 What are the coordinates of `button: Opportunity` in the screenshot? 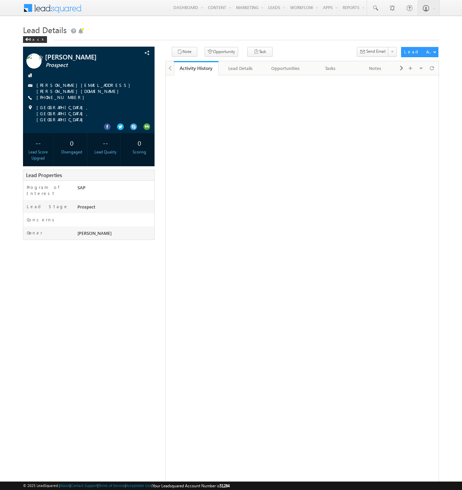 It's located at (221, 52).